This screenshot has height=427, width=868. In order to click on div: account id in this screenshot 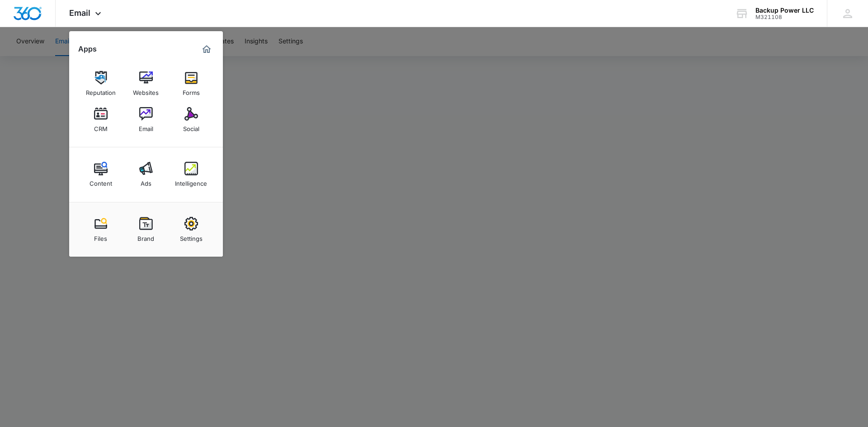, I will do `click(784, 17)`.